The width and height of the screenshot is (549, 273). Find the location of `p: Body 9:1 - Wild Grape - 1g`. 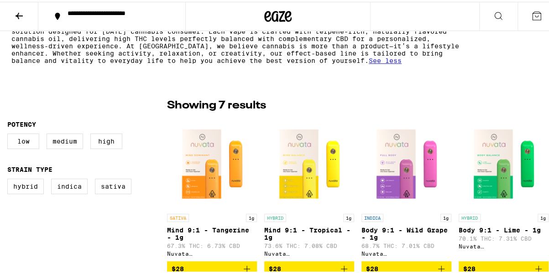

p: Body 9:1 - Wild Grape - 1g is located at coordinates (406, 232).